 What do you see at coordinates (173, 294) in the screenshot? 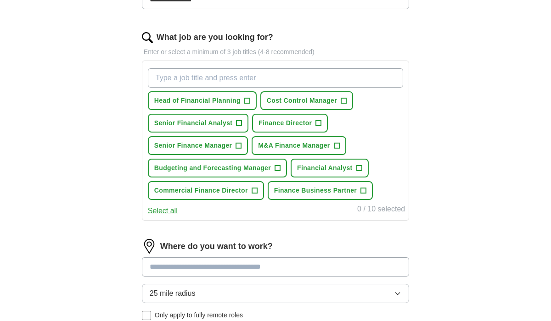
I see `span: 25 mile radius` at bounding box center [173, 294].